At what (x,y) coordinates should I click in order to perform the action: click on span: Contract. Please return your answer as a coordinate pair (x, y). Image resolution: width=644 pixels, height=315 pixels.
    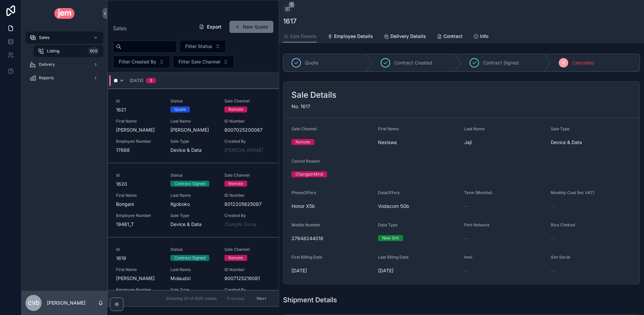
    Looking at the image, I should click on (453, 36).